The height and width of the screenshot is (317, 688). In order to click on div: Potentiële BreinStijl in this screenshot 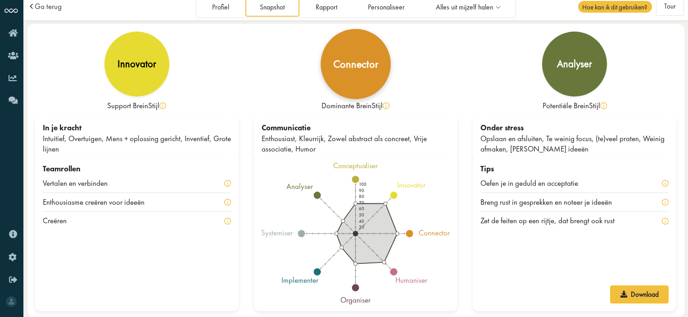, I will do `click(575, 106)`.